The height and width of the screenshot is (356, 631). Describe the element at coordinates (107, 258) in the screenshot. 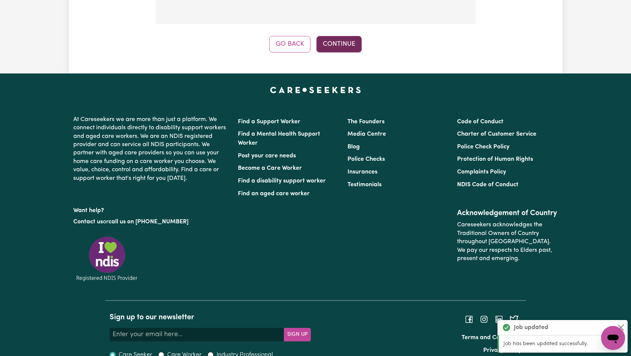

I see `img: Registered NDIS provider` at that location.